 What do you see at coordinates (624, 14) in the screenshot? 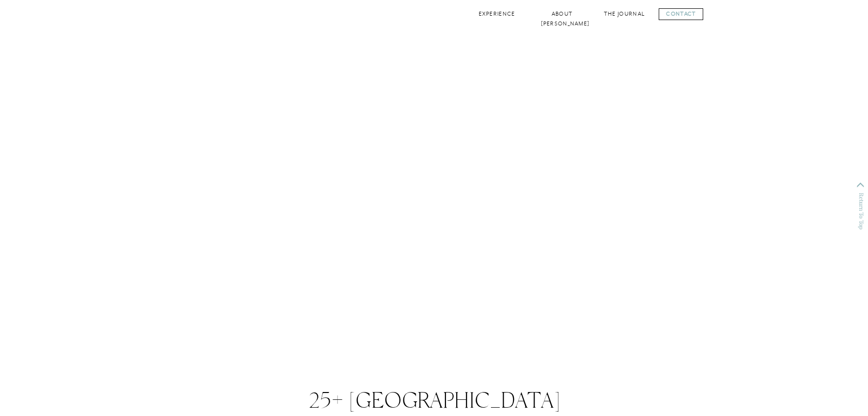
I see `a: The Journal` at bounding box center [624, 14].